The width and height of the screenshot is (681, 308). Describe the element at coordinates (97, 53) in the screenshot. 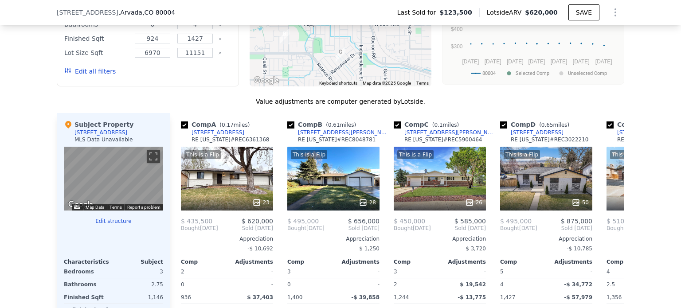

I see `div: Lot Size Sqft` at that location.